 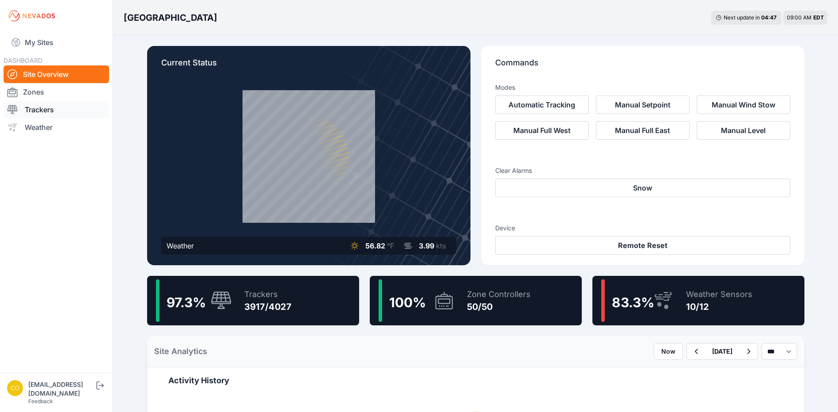 I want to click on button: Remote Reset, so click(x=643, y=245).